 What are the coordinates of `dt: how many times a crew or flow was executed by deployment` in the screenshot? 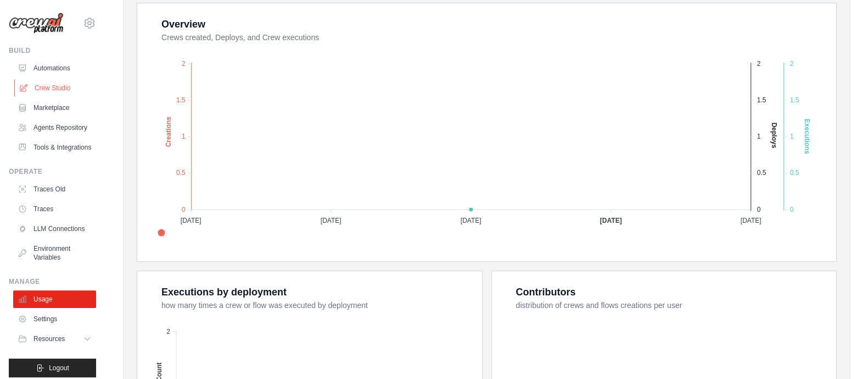 It's located at (315, 305).